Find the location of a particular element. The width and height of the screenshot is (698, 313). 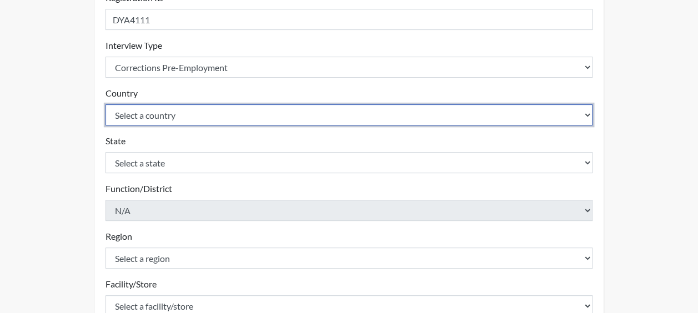

label: Facility/Store is located at coordinates (131, 284).